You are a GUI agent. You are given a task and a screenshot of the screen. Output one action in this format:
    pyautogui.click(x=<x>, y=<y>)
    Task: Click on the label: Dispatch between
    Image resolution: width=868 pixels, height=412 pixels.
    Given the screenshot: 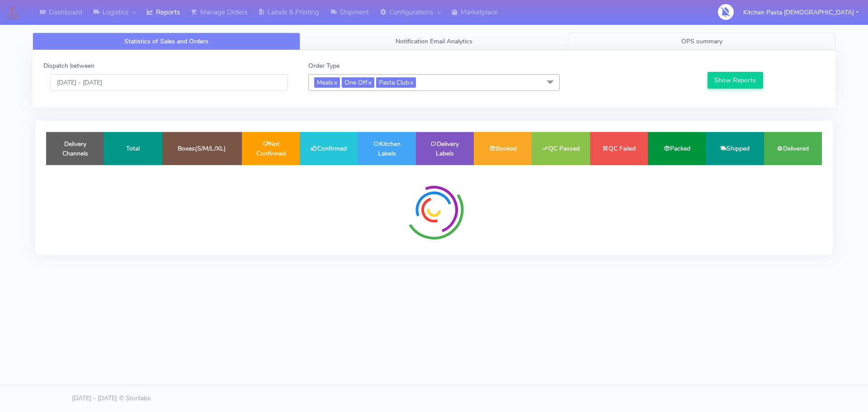 What is the action you would take?
    pyautogui.click(x=69, y=65)
    